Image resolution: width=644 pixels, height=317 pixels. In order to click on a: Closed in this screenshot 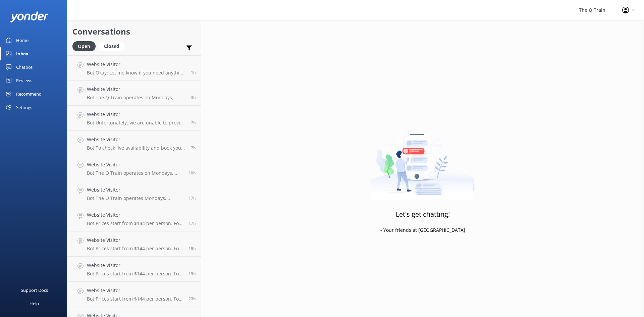, I will do `click(114, 46)`.